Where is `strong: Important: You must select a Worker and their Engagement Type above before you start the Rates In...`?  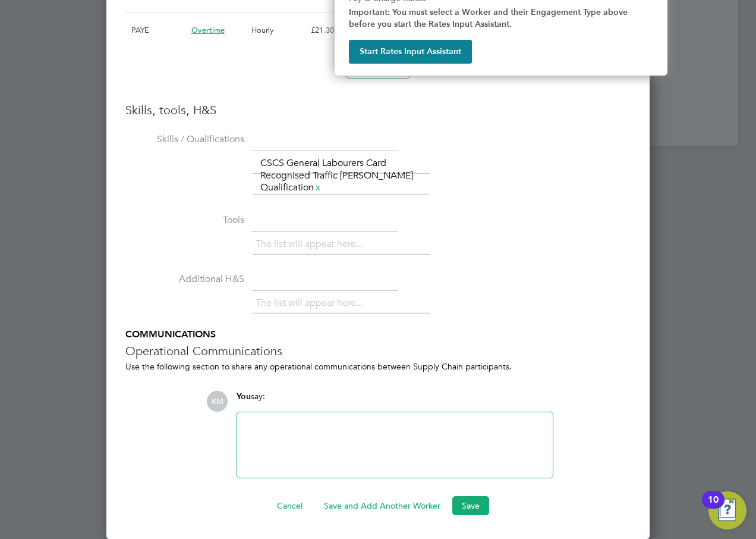
strong: Important: You must select a Worker and their Engagement Type above before you start the Rates In... is located at coordinates (489, 18).